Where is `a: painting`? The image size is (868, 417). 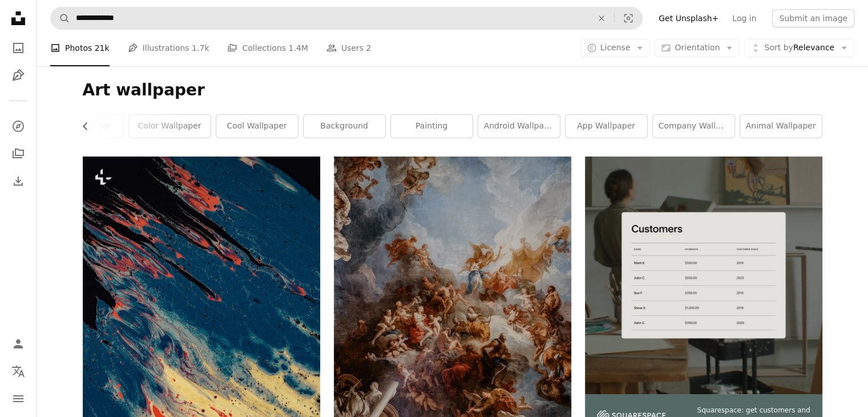
a: painting is located at coordinates (431, 127).